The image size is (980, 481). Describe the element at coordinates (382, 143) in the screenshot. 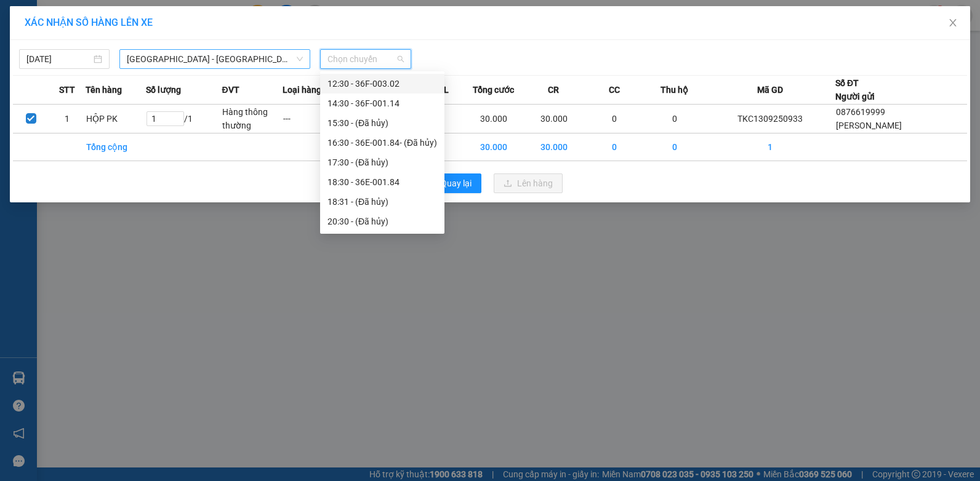

I see `div: 16:30 - 36E-001.84 - (Đã hủy)` at that location.